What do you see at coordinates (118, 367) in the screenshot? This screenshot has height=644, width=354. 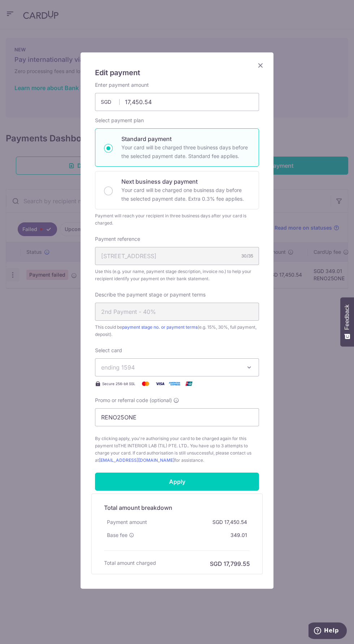 I see `span: ending 1594` at bounding box center [118, 367].